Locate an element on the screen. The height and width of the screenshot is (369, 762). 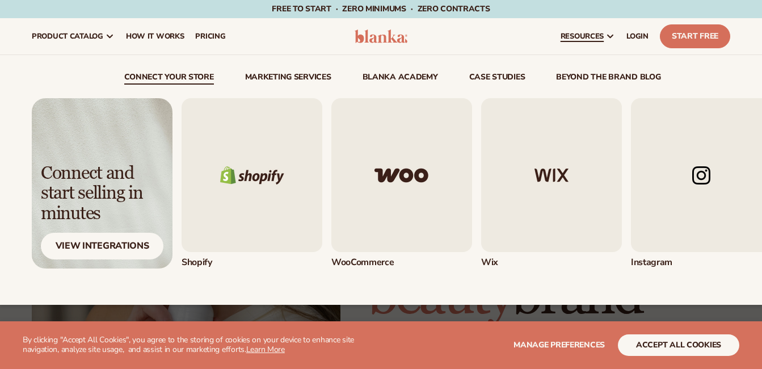
div: 2 / 5 is located at coordinates (402, 183).